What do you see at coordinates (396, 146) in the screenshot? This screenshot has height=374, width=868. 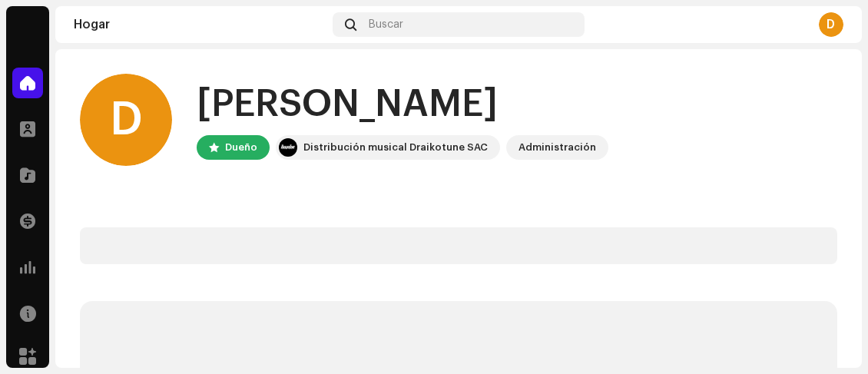 I see `font: Distribución musical Draikotune SAC` at bounding box center [396, 146].